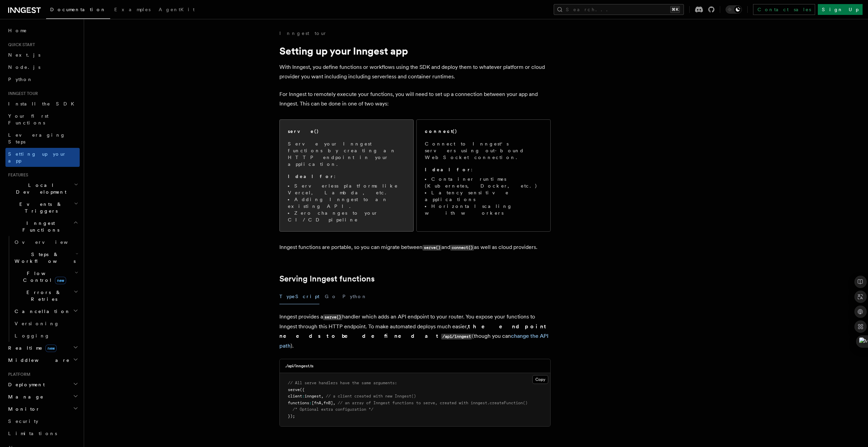 The width and height of the screenshot is (868, 447). What do you see at coordinates (43, 138) in the screenshot?
I see `a: Leveraging Steps` at bounding box center [43, 138].